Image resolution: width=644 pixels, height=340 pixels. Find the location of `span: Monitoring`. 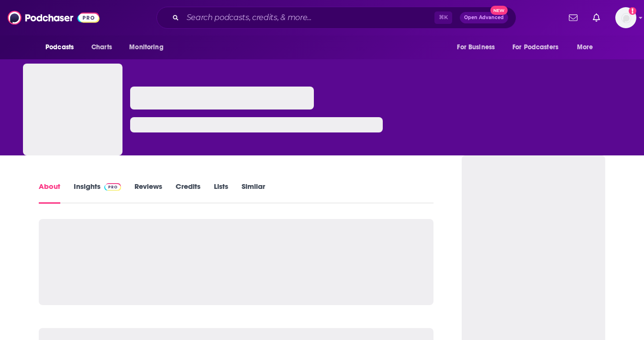

span: Monitoring is located at coordinates (146, 47).